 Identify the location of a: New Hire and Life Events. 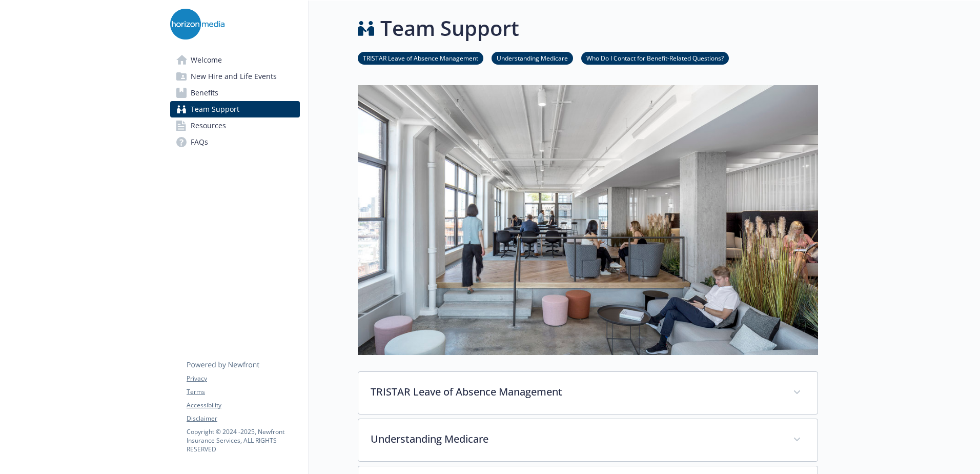
(235, 77).